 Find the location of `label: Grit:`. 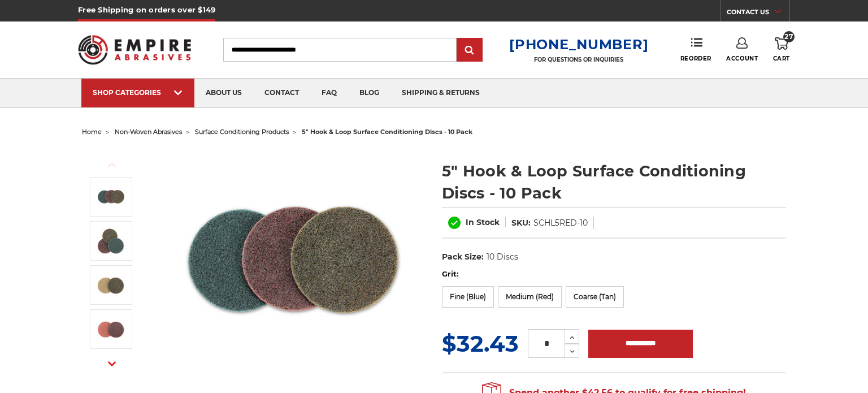

label: Grit: is located at coordinates (614, 274).